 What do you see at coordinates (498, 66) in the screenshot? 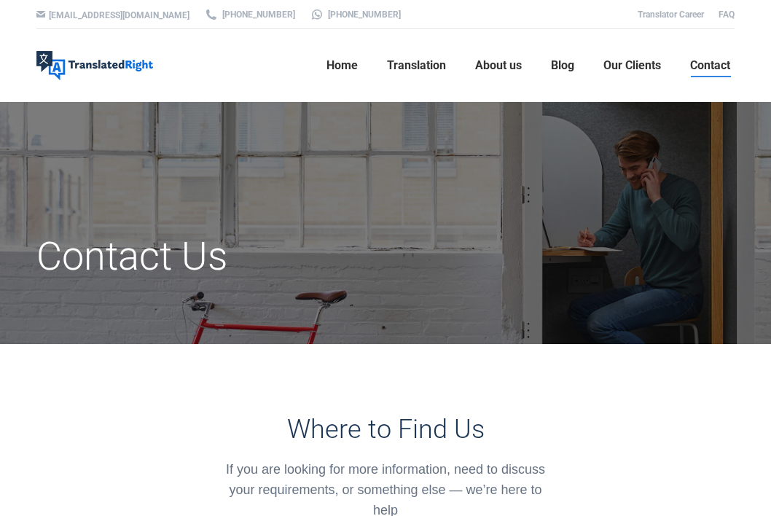
I see `a: About us` at bounding box center [498, 66].